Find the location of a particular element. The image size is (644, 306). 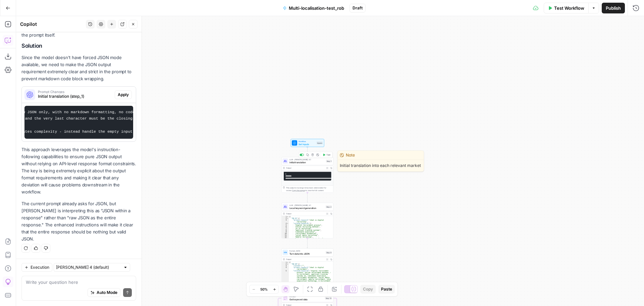

p: Since the model doesn't have forced JSON mode available, we need to make the JSON output requirem... is located at coordinates (79, 68).